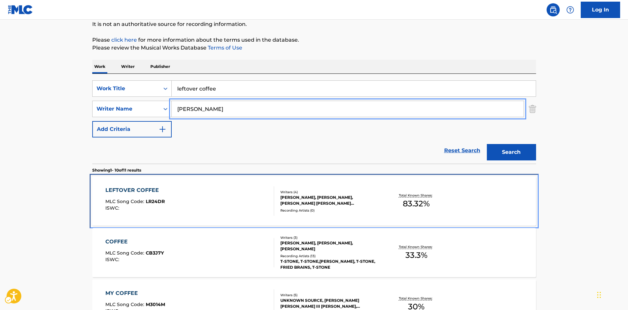 The width and height of the screenshot is (628, 310). What do you see at coordinates (330, 256) in the screenshot?
I see `div: Recording Artists ( 13 )` at bounding box center [330, 256].